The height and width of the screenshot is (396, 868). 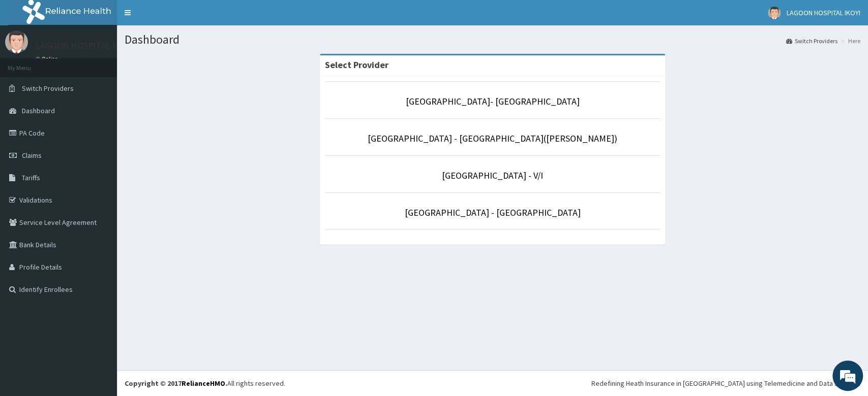 What do you see at coordinates (812, 41) in the screenshot?
I see `a: Switch Providers` at bounding box center [812, 41].